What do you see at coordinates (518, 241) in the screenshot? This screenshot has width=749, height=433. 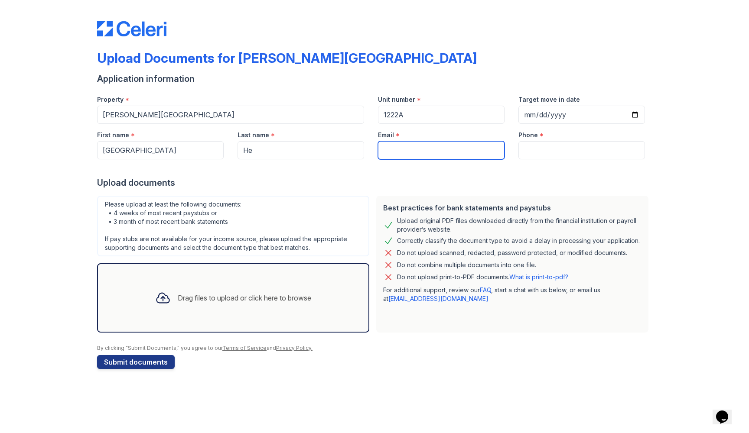 I see `div: Correctly classify the document type to avoid a delay in processing your application.` at bounding box center [518, 241].